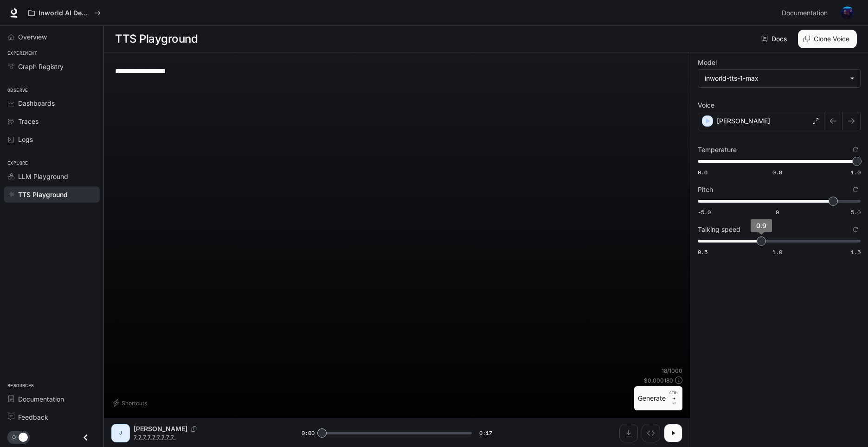 Image resolution: width=868 pixels, height=447 pixels. What do you see at coordinates (674, 395) in the screenshot?
I see `p: CTRL +` at bounding box center [674, 395].